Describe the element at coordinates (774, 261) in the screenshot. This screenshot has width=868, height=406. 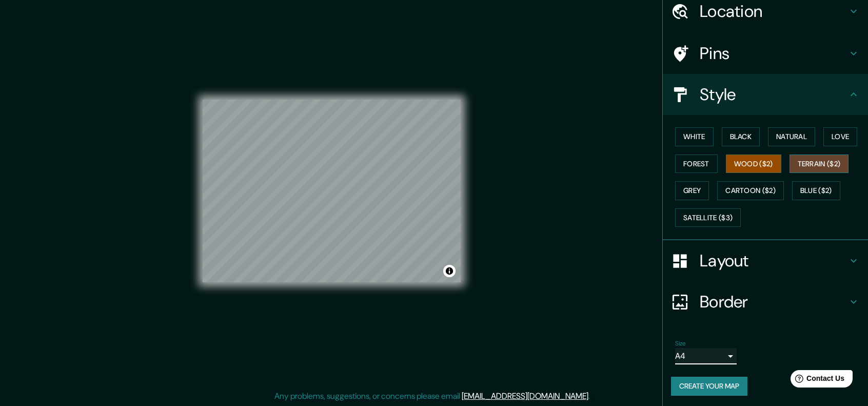
I see `h4: Layout` at that location.